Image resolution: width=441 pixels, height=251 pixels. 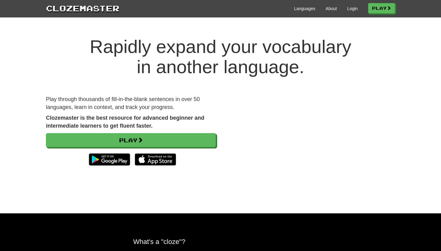 What do you see at coordinates (331, 9) in the screenshot?
I see `a: About` at bounding box center [331, 9].